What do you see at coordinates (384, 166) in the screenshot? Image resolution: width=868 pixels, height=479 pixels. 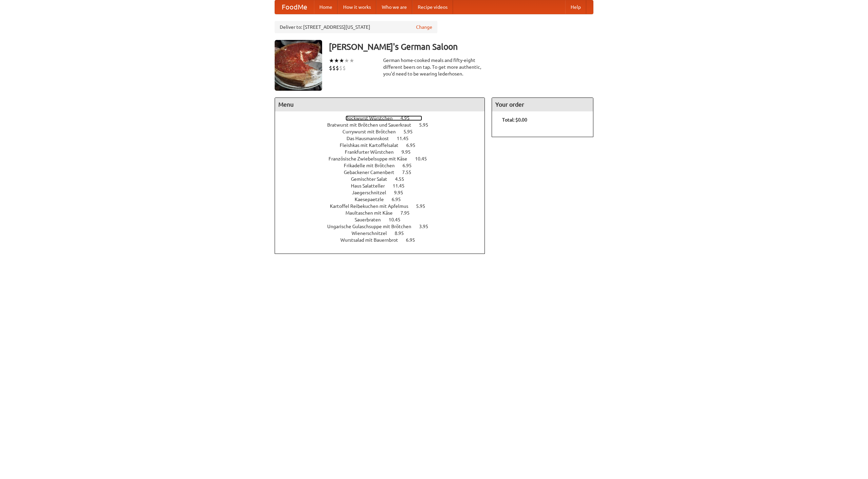 I see `a: Frikadelle mit Brötchen 6.95` at bounding box center [384, 166].